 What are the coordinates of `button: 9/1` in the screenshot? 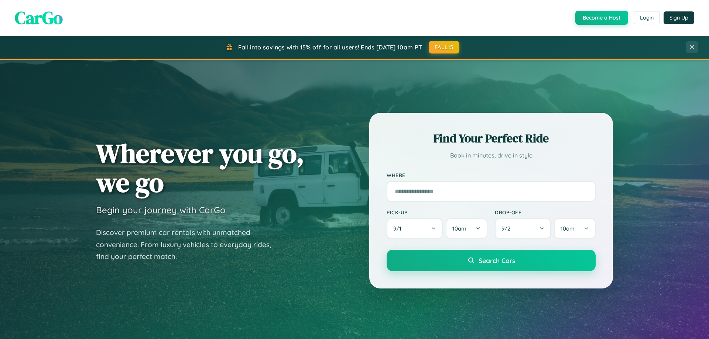 It's located at (414, 228).